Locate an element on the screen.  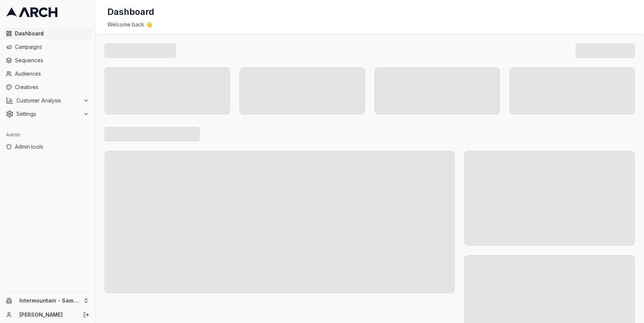
h1: Dashboard is located at coordinates (131, 12).